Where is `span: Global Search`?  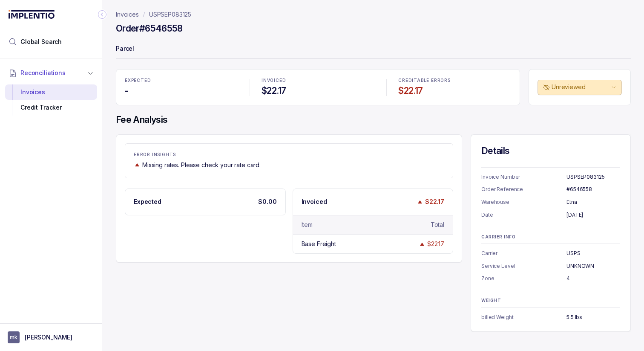 span: Global Search is located at coordinates (41, 42).